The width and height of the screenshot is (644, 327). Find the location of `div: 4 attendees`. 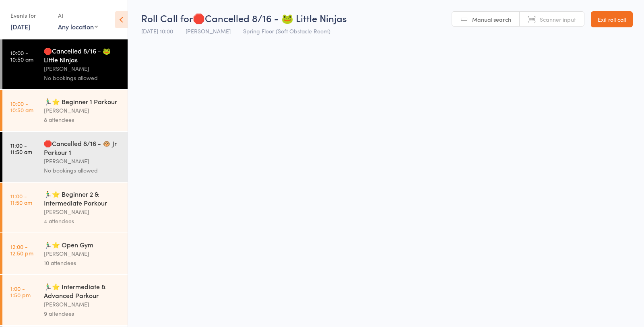

div: 4 attendees is located at coordinates (82, 221).